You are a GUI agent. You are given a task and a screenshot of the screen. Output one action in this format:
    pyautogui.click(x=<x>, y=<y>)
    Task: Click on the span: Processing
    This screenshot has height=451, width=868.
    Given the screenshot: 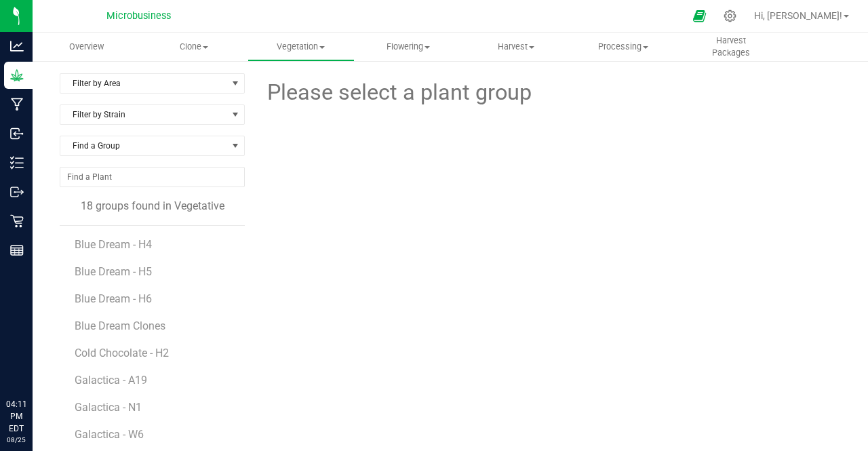 What is the action you would take?
    pyautogui.click(x=623, y=47)
    